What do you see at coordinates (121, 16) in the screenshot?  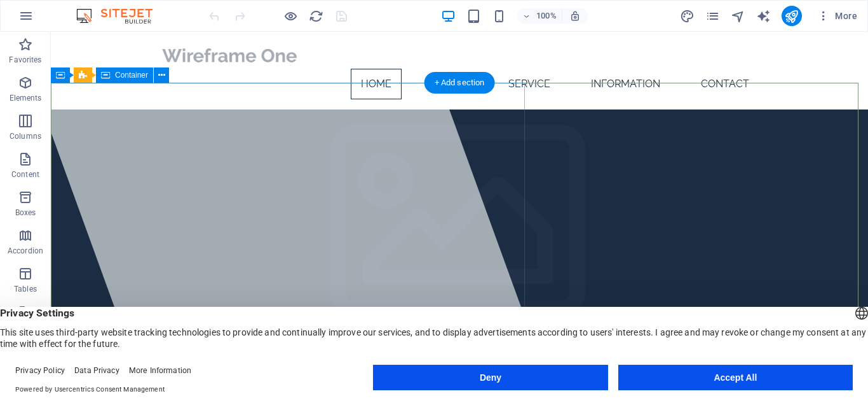 I see `img: Editor Logo` at bounding box center [121, 16].